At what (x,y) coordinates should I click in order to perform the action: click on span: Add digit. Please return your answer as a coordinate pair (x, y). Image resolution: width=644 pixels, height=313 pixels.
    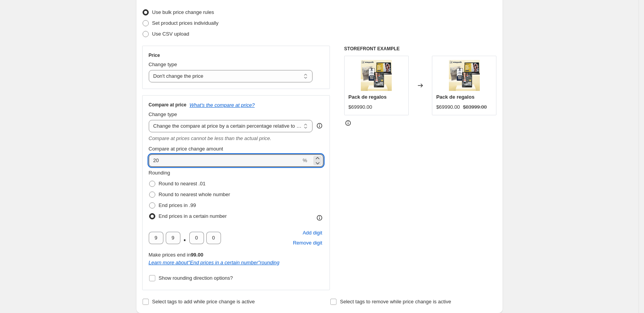
    Looking at the image, I should click on (312, 233).